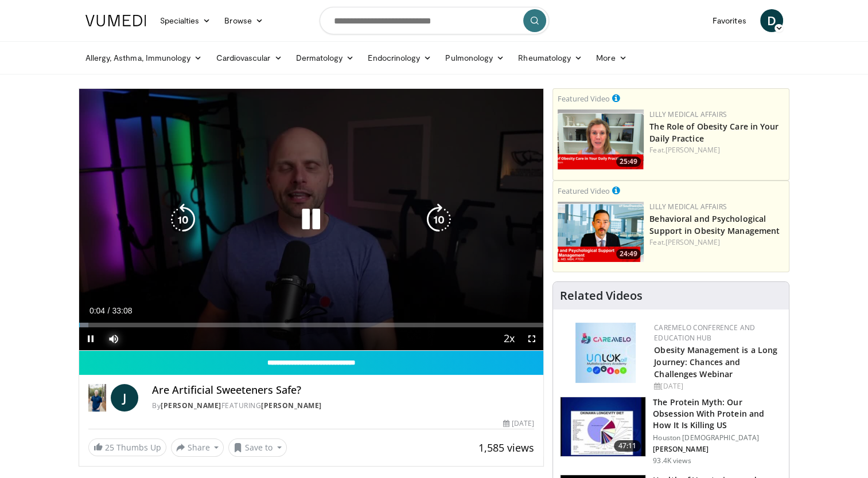 Image resolution: width=868 pixels, height=478 pixels. What do you see at coordinates (601, 139) in the screenshot?
I see `img: e1208b6b-349f-4914-9dd7-f97803bdbf1d.png.150x105_q85_crop-smart_upscale.png` at bounding box center [601, 139].